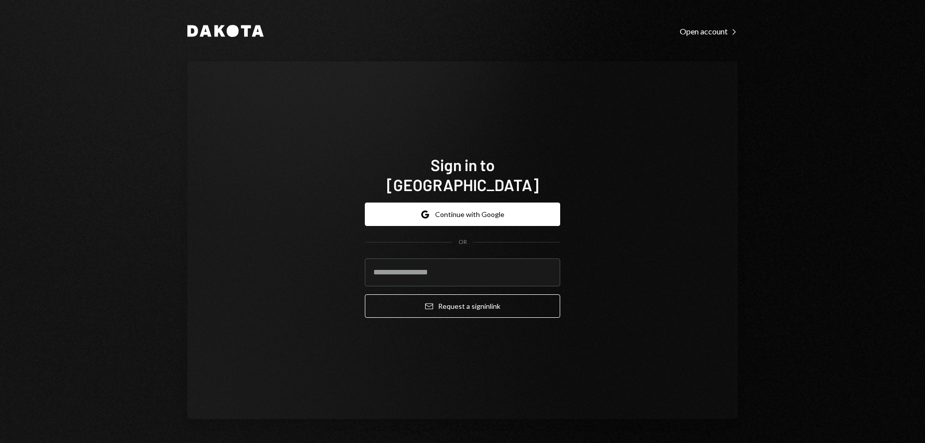  Describe the element at coordinates (463, 214) in the screenshot. I see `button: Continue with Google` at that location.